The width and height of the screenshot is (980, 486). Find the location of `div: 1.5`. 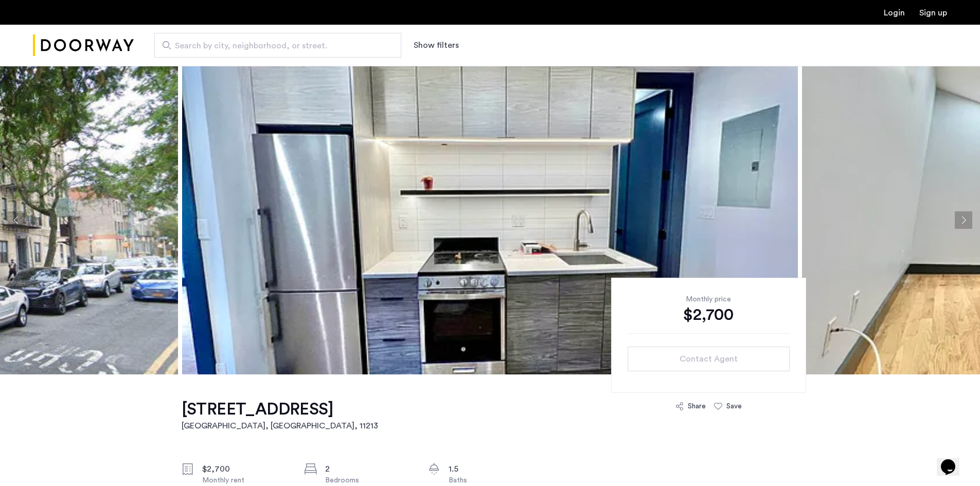

div: 1.5 is located at coordinates (492, 469).